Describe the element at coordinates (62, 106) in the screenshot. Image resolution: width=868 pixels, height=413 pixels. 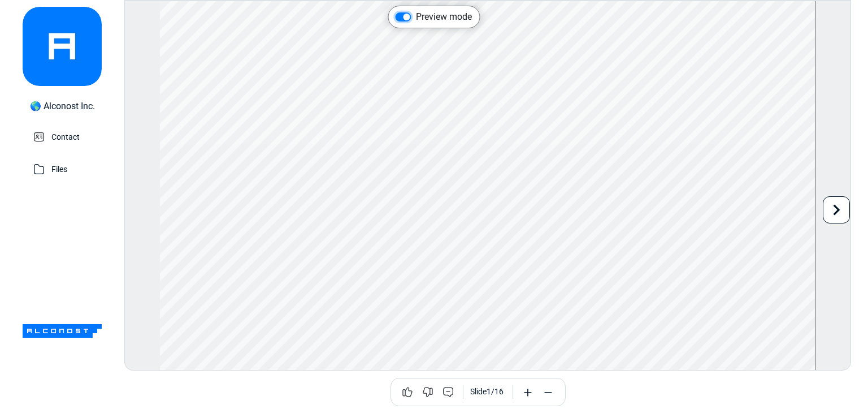
I see `div: 🌎 Alconost Inc.` at that location.